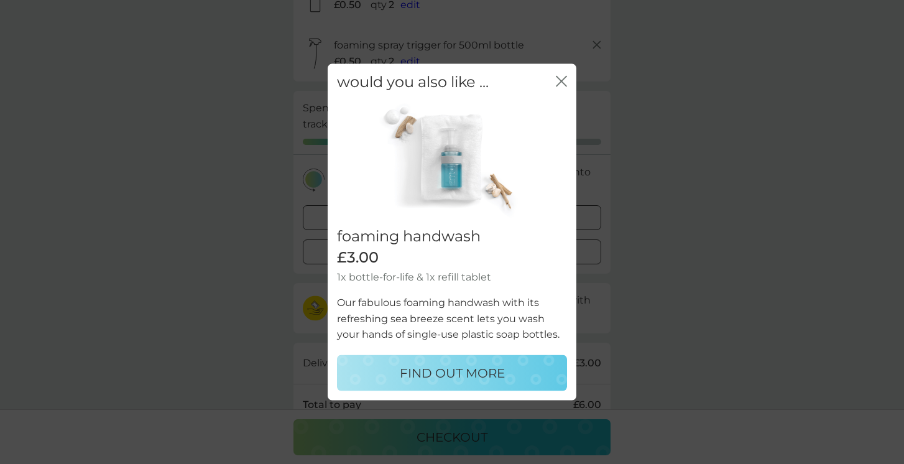 The image size is (904, 464). Describe the element at coordinates (452, 277) in the screenshot. I see `p: 1x bottle-for-life & 1x refill tablet` at that location.